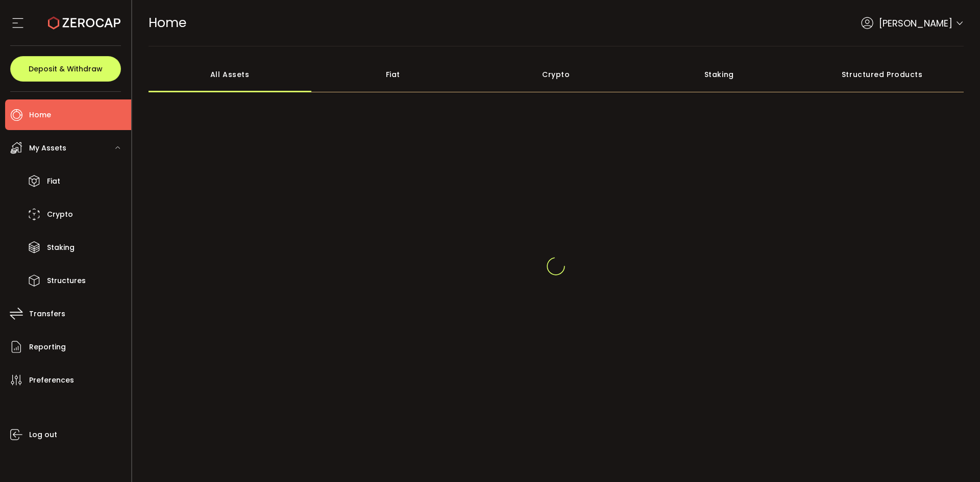 The width and height of the screenshot is (980, 482). What do you see at coordinates (66, 69) in the screenshot?
I see `span: Deposit & Withdraw` at bounding box center [66, 69].